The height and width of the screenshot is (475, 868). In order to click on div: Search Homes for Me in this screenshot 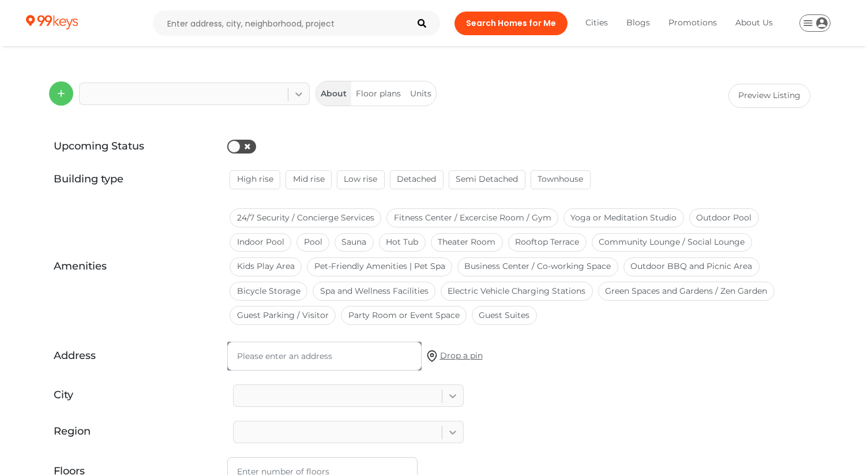, I will do `click(511, 23)`.